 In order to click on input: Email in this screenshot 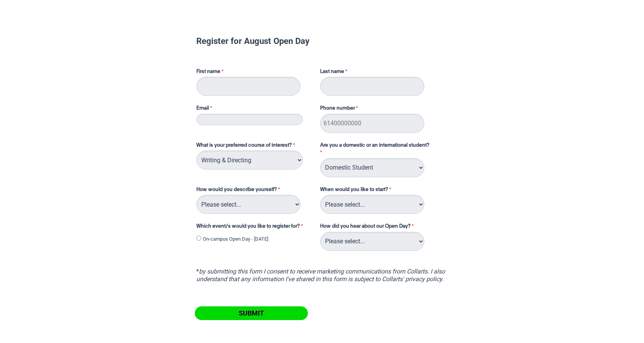, I will do `click(249, 120)`.